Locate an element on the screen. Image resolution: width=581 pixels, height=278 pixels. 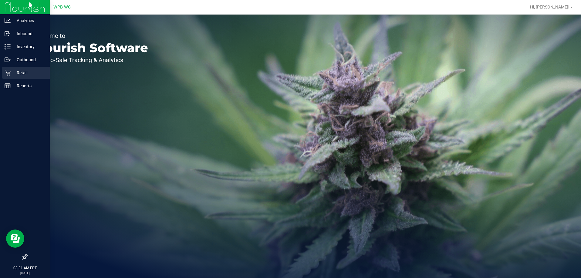
inline-svg: Reports is located at coordinates (8, 86).